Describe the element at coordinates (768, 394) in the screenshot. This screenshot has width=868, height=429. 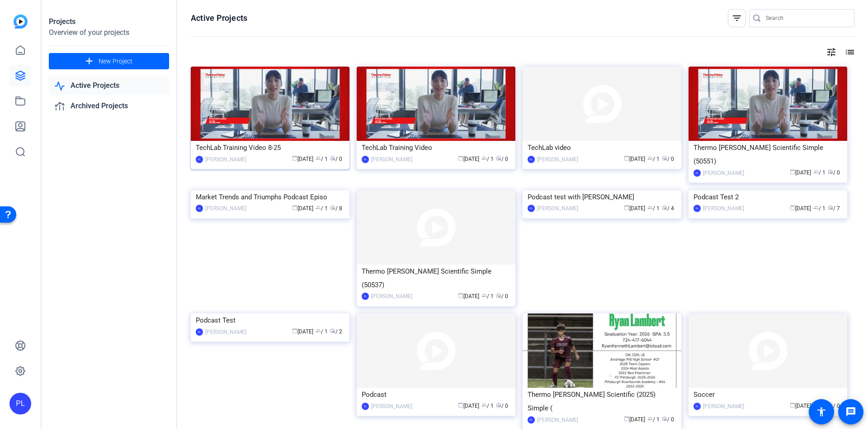
I see `div: Soccer` at that location.